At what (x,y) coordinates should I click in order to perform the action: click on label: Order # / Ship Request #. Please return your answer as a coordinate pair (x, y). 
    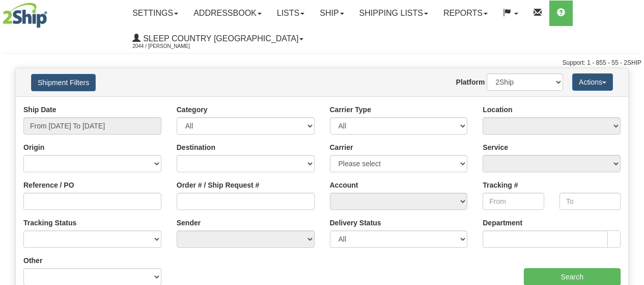
    Looking at the image, I should click on (218, 185).